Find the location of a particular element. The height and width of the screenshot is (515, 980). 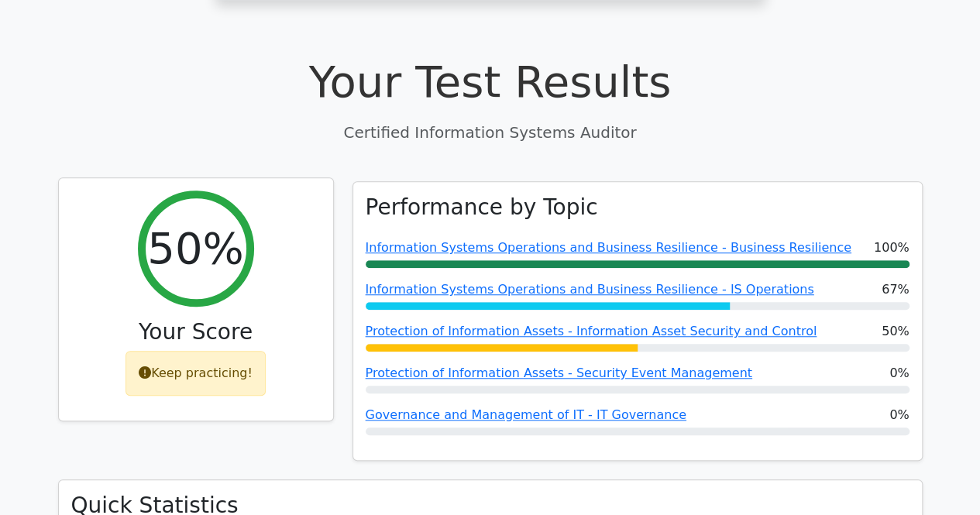

a: Protection of Information Assets - Information Asset Security and Control is located at coordinates (591, 330).